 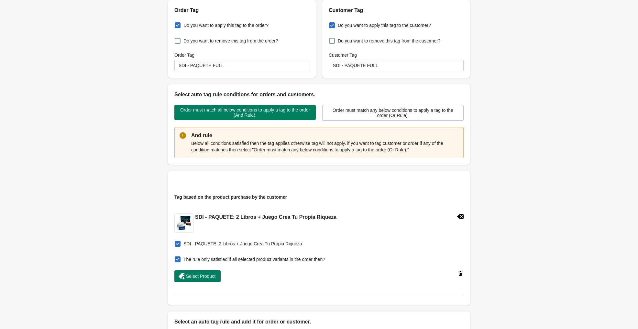 I want to click on h2: Customer Tag, so click(x=396, y=10).